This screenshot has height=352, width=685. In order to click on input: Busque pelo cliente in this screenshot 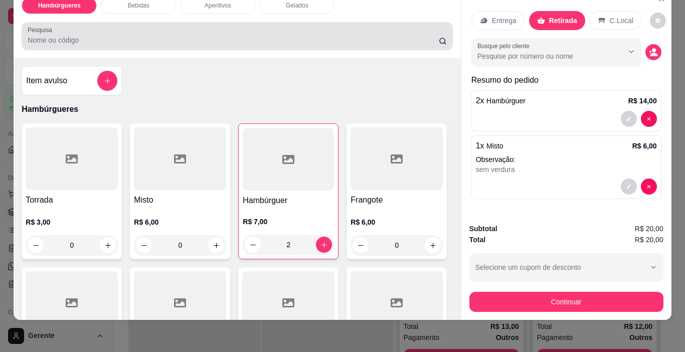, I will do `click(542, 56)`.